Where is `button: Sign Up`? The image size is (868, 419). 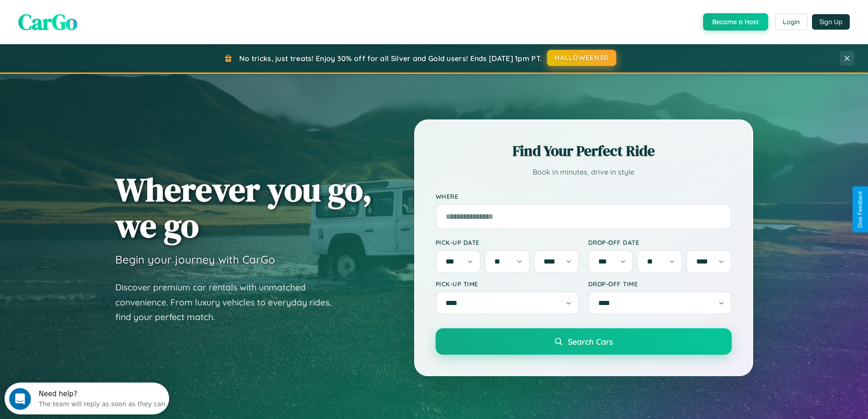
button: Sign Up is located at coordinates (831, 22).